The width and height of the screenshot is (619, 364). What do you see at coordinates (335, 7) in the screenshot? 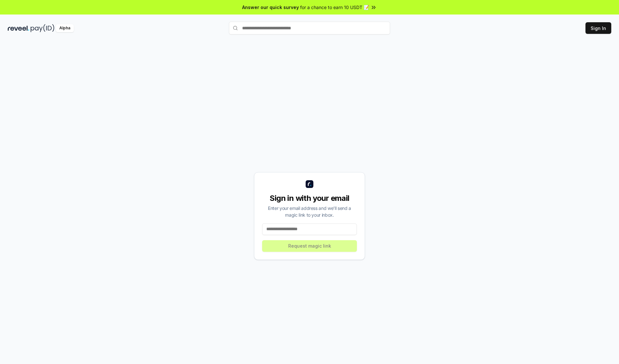
I see `span: for a chance to earn 10 USDT 📝` at bounding box center [335, 7].